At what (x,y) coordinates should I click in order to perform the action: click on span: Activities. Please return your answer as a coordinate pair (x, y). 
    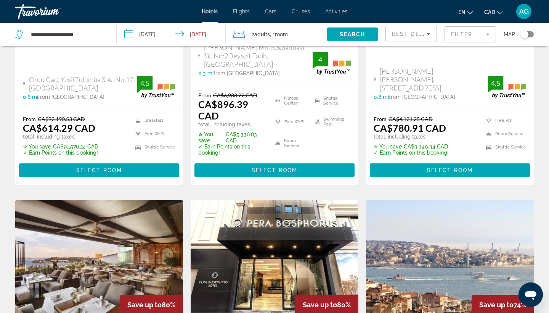
    Looking at the image, I should click on (336, 11).